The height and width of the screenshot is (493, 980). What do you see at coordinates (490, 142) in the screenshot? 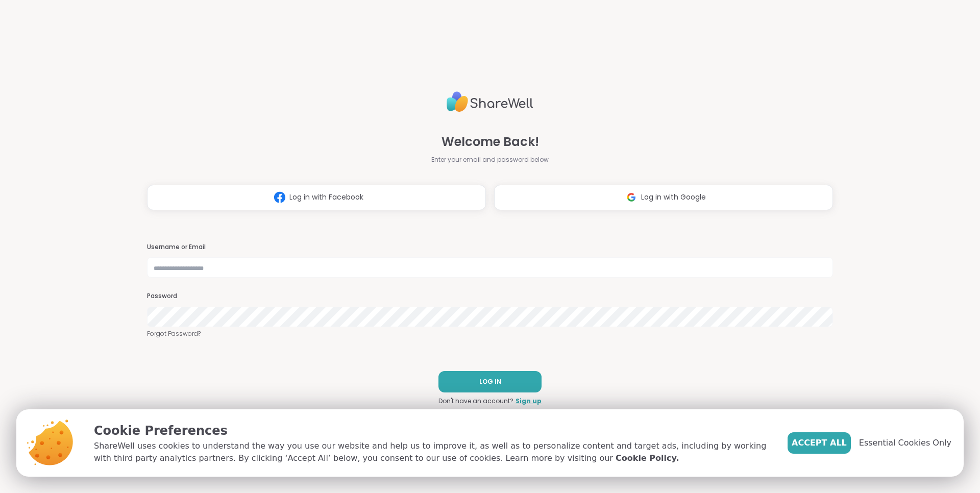
I see `span: Welcome Back!` at bounding box center [490, 142].